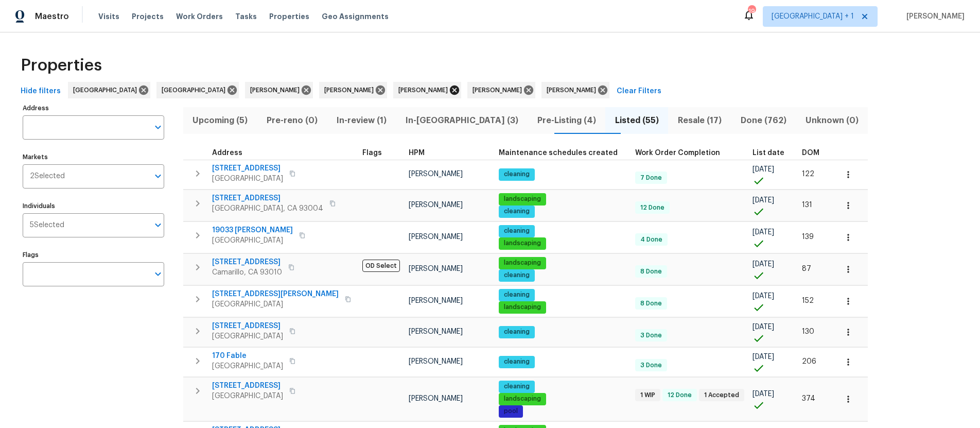 This screenshot has width=980, height=428. I want to click on span: OD Select, so click(381, 266).